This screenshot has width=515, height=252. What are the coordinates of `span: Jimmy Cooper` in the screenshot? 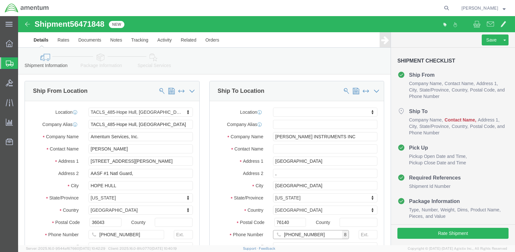 It's located at (479, 8).